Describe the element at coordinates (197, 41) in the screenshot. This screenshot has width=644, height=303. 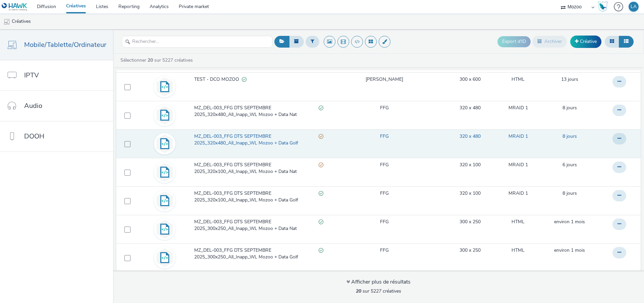
I see `input: Rechercher...` at that location.